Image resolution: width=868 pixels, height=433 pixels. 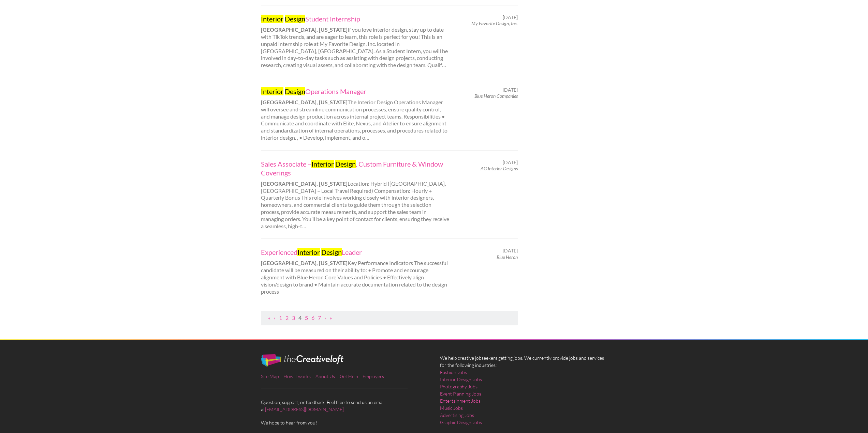 I want to click on a: Previous Page, so click(x=275, y=317).